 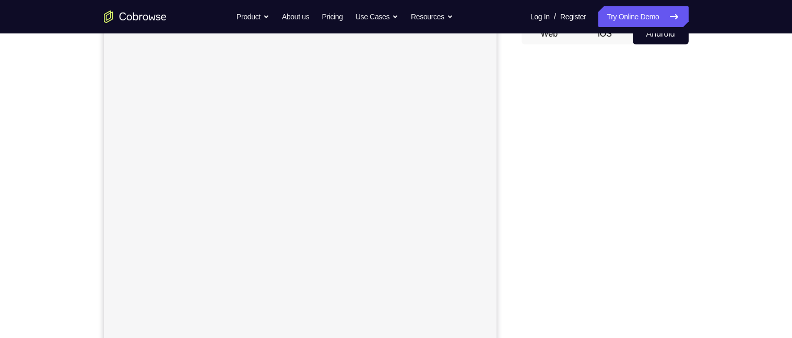 What do you see at coordinates (377, 17) in the screenshot?
I see `button: Use Cases` at bounding box center [377, 17].